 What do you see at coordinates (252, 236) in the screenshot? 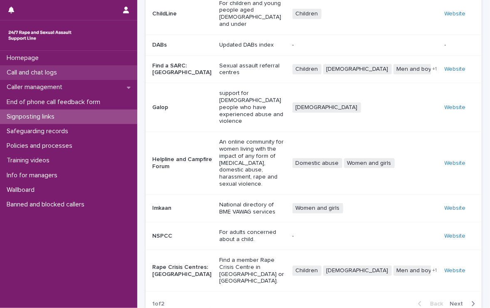
I see `p: For adults concerned about a child.` at bounding box center [252, 236].